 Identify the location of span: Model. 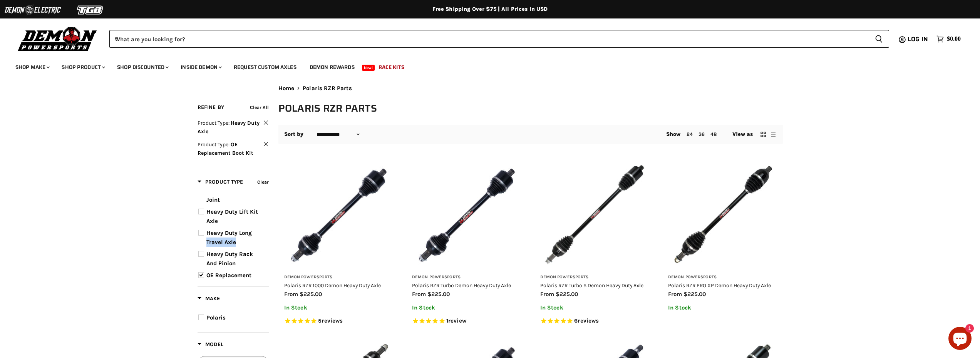
(210, 344).